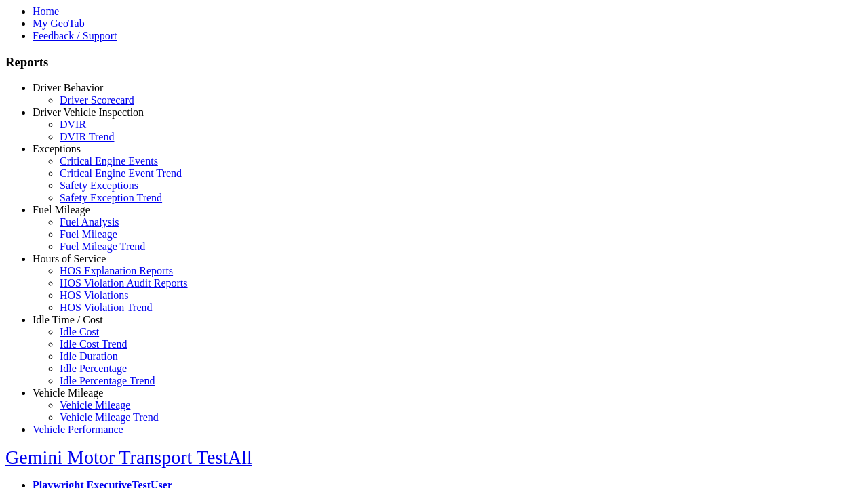 This screenshot has height=488, width=868. Describe the element at coordinates (68, 319) in the screenshot. I see `a: Idle Time / Cost` at that location.